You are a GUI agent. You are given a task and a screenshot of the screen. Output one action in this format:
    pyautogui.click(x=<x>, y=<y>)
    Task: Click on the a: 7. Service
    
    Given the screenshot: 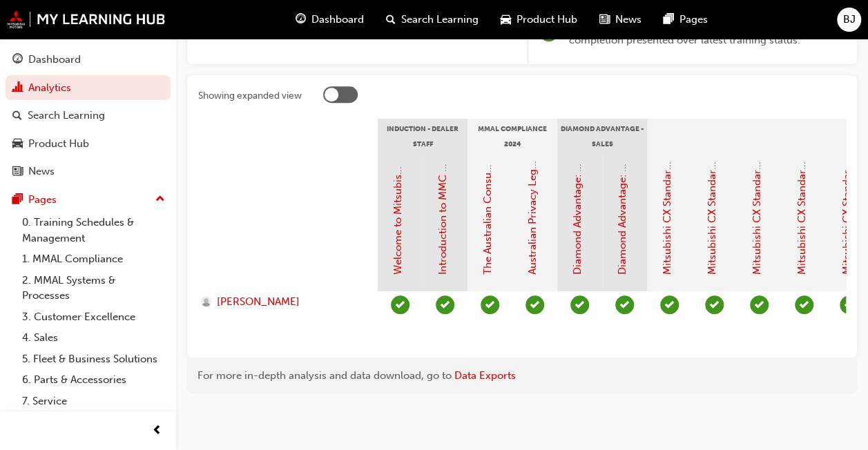 What is the action you would take?
    pyautogui.click(x=94, y=401)
    